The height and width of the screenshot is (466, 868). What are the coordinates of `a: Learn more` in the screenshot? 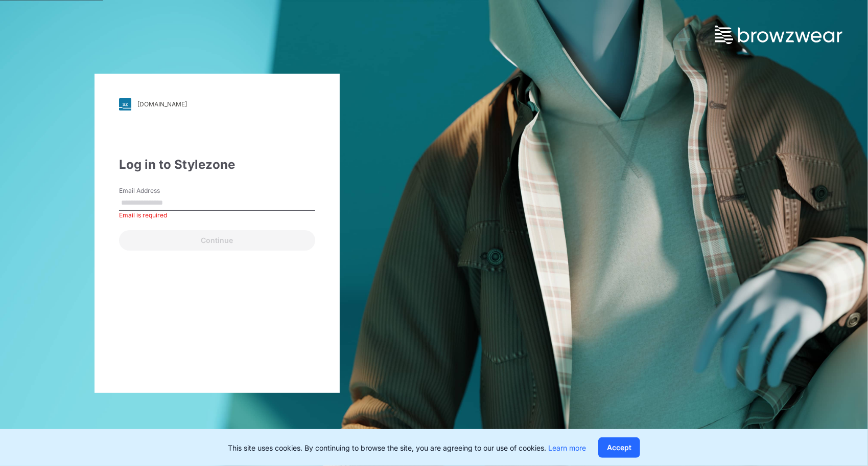 It's located at (567, 448).